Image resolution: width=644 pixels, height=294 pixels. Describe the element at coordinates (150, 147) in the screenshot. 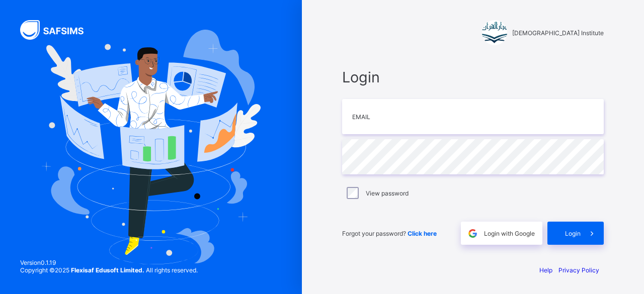

I see `img: Hero Image` at that location.